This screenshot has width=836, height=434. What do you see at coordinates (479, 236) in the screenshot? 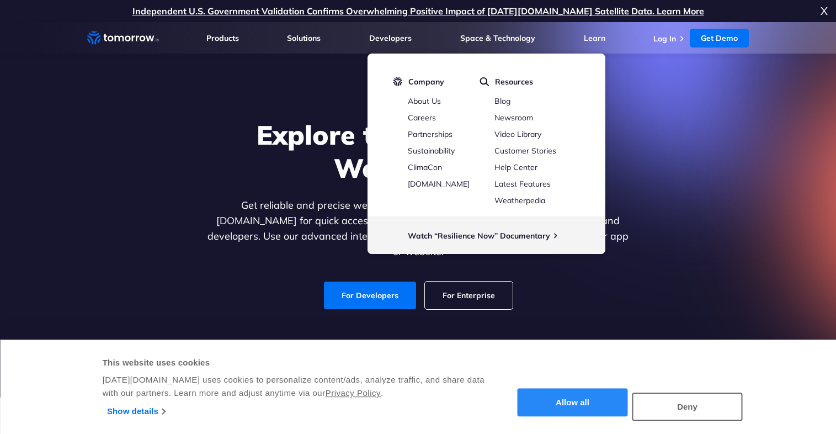
I see `a: Watch “Resilience Now” Documentary` at bounding box center [479, 236].